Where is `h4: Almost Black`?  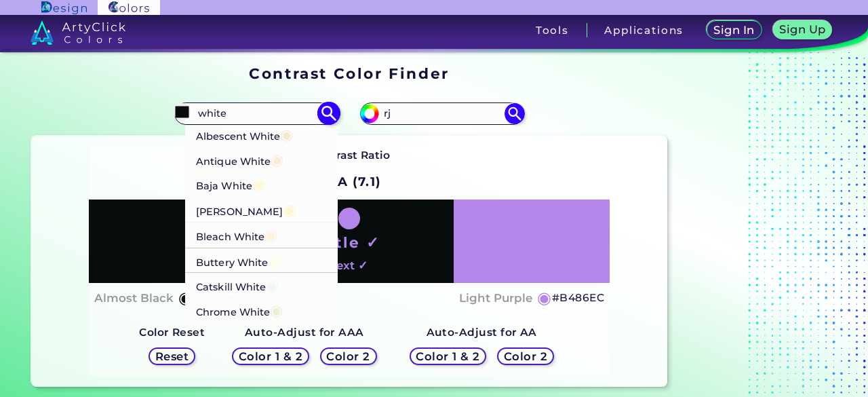 h4: Almost Black is located at coordinates (134, 298).